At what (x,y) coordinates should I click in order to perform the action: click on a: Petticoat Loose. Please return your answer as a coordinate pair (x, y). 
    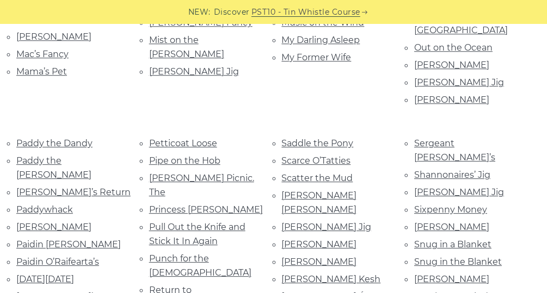
    Looking at the image, I should click on (183, 143).